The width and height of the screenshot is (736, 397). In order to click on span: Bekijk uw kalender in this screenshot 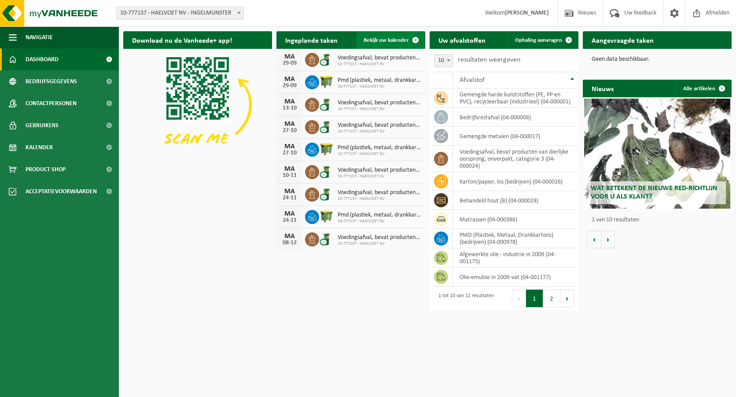, I will do `click(386, 40)`.